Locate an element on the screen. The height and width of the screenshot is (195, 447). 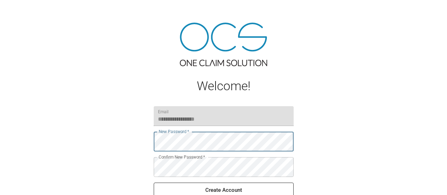
img: ocs-logo-tra.png is located at coordinates (223, 44).